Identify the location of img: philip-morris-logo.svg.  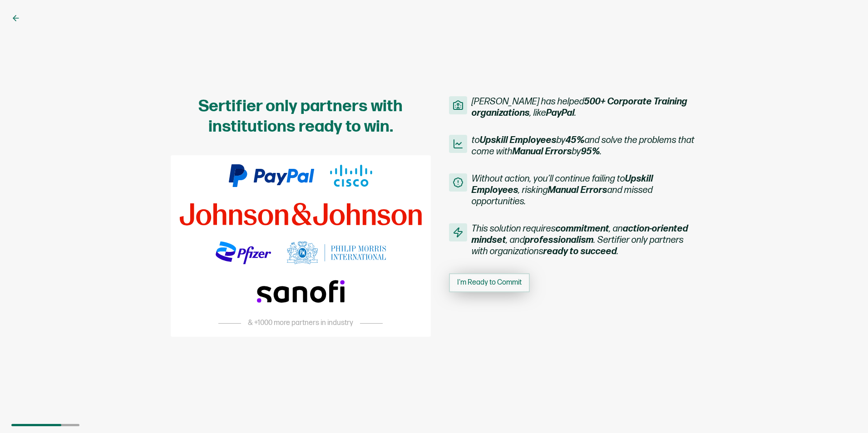
(337, 253).